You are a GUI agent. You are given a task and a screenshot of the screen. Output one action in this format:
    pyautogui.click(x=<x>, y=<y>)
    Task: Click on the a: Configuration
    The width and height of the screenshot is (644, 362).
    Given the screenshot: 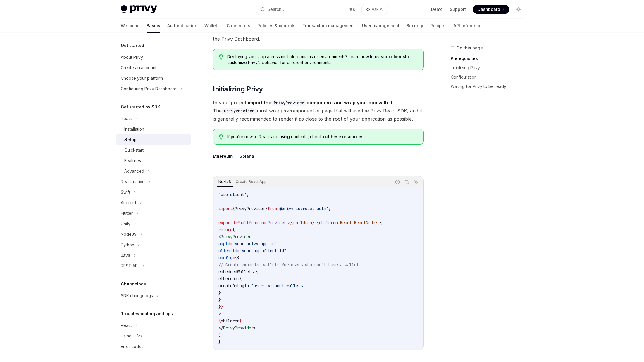 What is the action you would take?
    pyautogui.click(x=490, y=77)
    